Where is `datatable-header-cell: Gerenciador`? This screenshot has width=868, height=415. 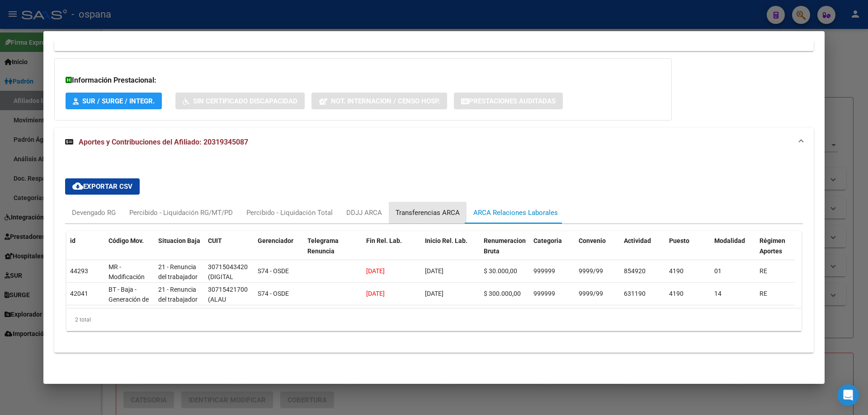 datatable-header-cell: Gerenciador is located at coordinates (279, 251).